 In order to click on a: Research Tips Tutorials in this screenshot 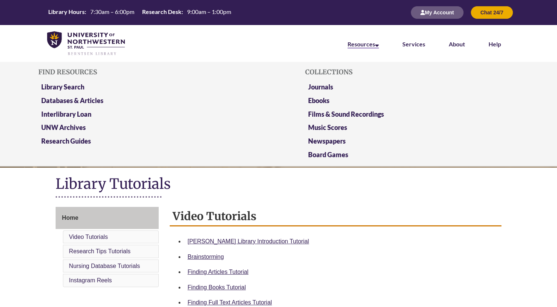, I will do `click(99, 251)`.